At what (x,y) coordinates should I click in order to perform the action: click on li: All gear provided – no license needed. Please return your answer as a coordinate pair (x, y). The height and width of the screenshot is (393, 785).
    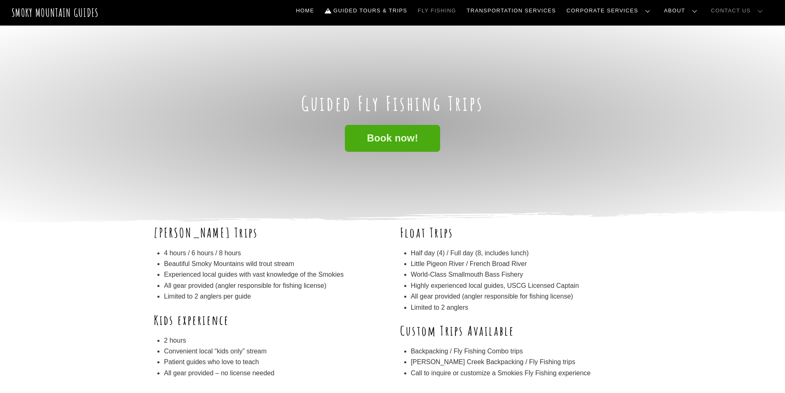
    Looking at the image, I should click on (274, 373).